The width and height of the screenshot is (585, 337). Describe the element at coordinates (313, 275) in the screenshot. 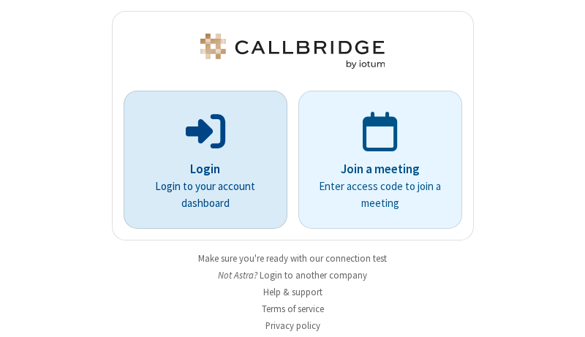

I see `button: Login to another company` at that location.